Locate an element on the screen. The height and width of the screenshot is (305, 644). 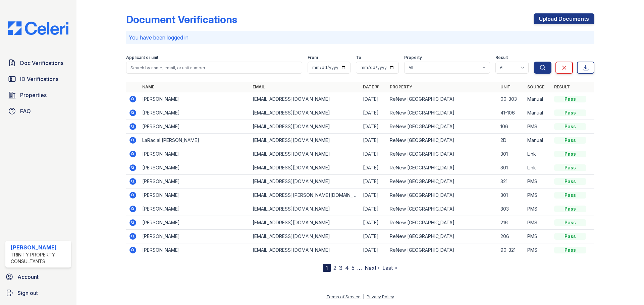
label: Property is located at coordinates (413, 58).